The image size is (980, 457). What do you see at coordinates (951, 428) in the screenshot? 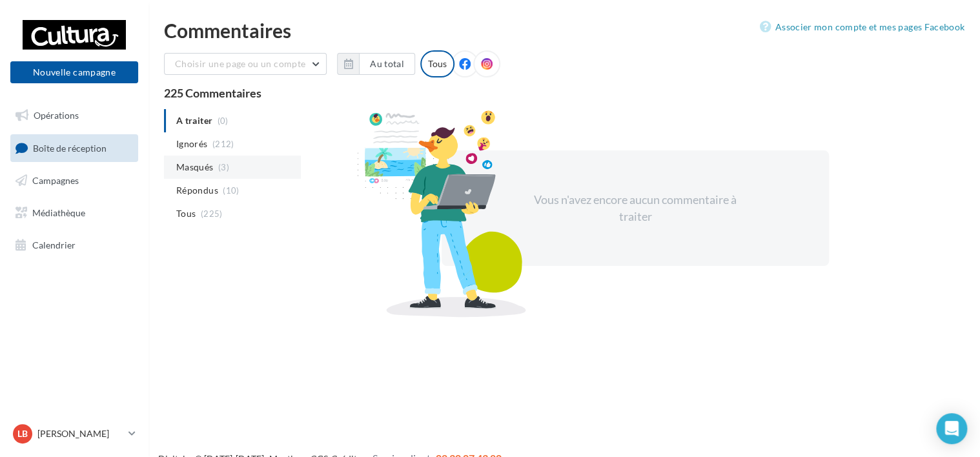
I see `div: Open Intercom Messenger` at bounding box center [951, 428].